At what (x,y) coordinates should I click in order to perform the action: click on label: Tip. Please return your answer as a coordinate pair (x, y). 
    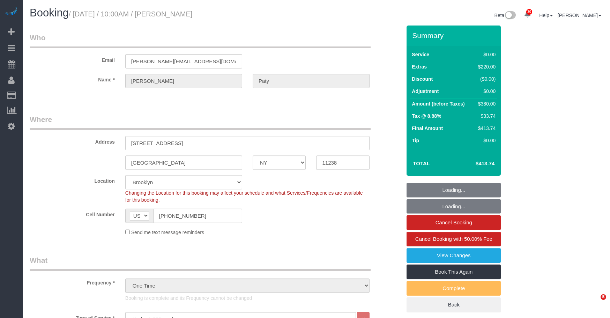
    Looking at the image, I should click on (415, 140).